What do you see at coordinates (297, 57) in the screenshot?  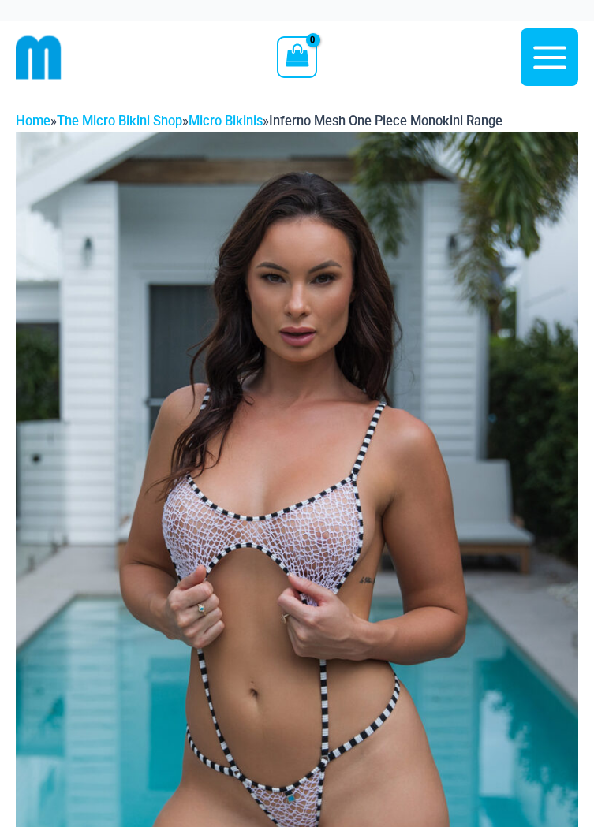 I see `a: View Shopping Cart, empty` at bounding box center [297, 57].